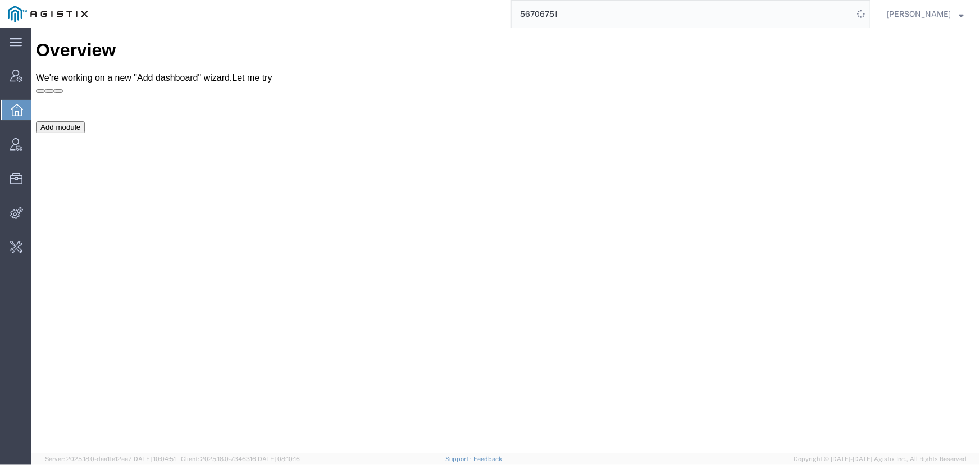 Image resolution: width=980 pixels, height=465 pixels. Describe the element at coordinates (110, 459) in the screenshot. I see `span: Server: 2025.18.0-daa1fe12ee7` at that location.